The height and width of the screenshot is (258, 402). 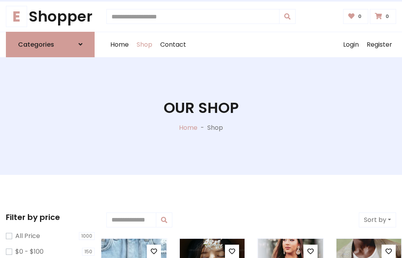 I want to click on label: $0 - $100, so click(x=29, y=252).